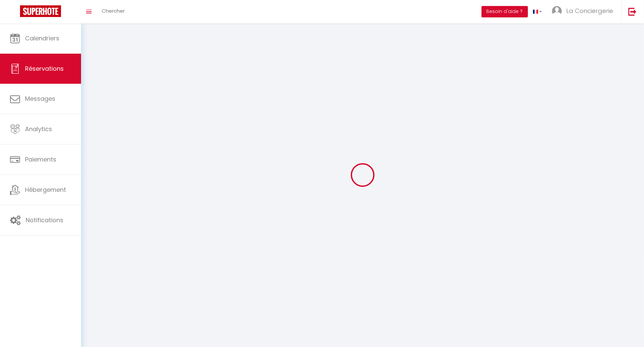 This screenshot has width=644, height=347. I want to click on span: La Conciergerie, so click(590, 10).